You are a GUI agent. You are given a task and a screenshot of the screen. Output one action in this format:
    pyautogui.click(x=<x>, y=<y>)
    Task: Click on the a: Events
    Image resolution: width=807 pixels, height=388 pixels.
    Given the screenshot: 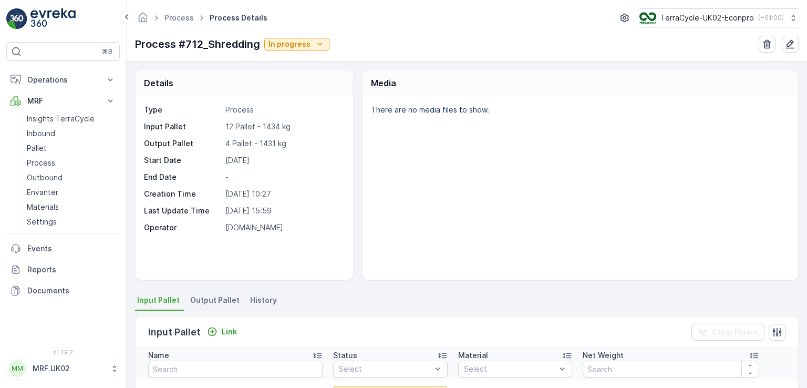 What is the action you would take?
    pyautogui.click(x=63, y=249)
    